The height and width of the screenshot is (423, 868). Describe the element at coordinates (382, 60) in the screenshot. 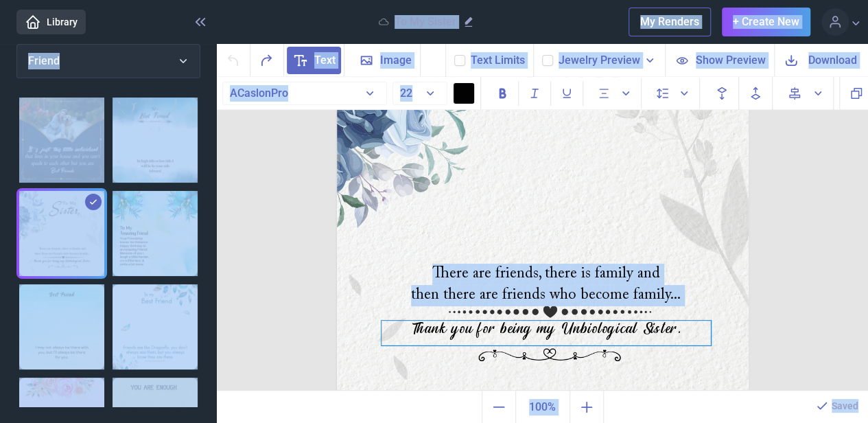

I see `button: Image` at that location.